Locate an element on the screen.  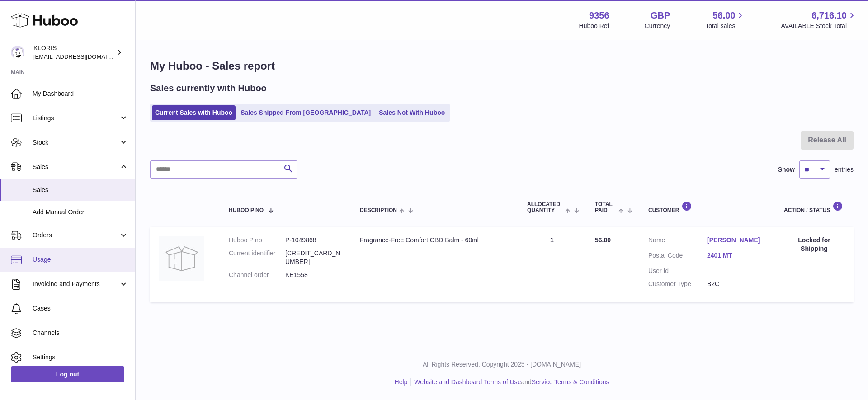
h1: My Huboo - Sales report is located at coordinates (502, 66).